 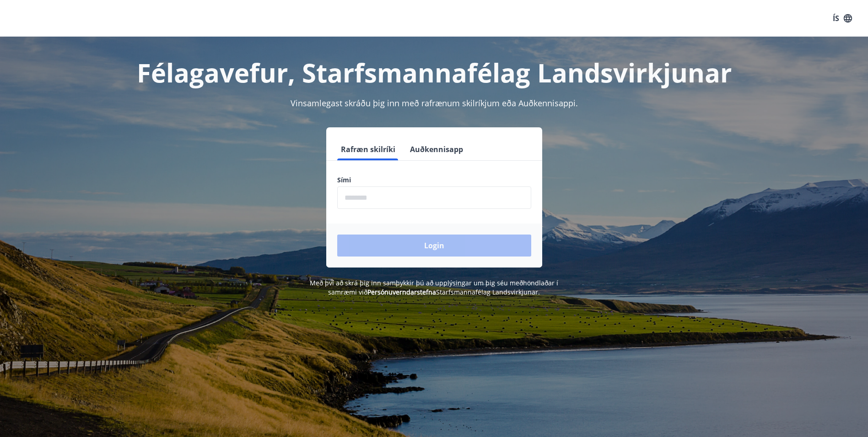 What do you see at coordinates (434, 287) in the screenshot?
I see `span: Með því að skrá þig inn samþykkir þú að upplýsingar um þig séu meðhöndlaðar í samræmi við Starfsm...` at bounding box center [434, 287].